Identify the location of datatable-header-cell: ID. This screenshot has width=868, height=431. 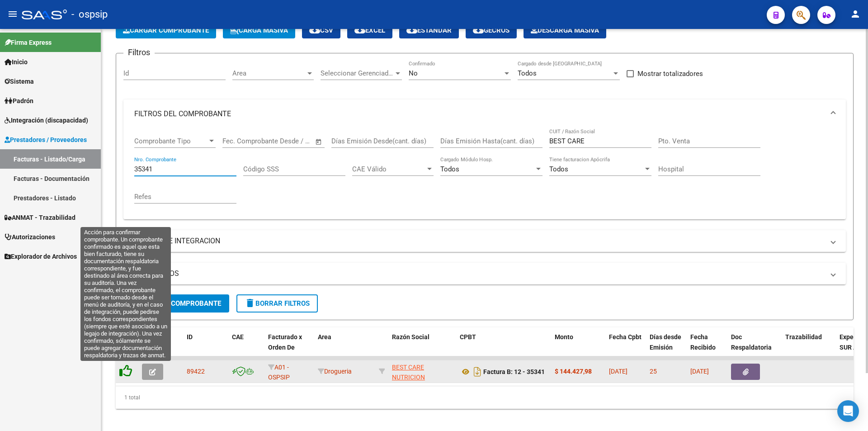
(206, 347).